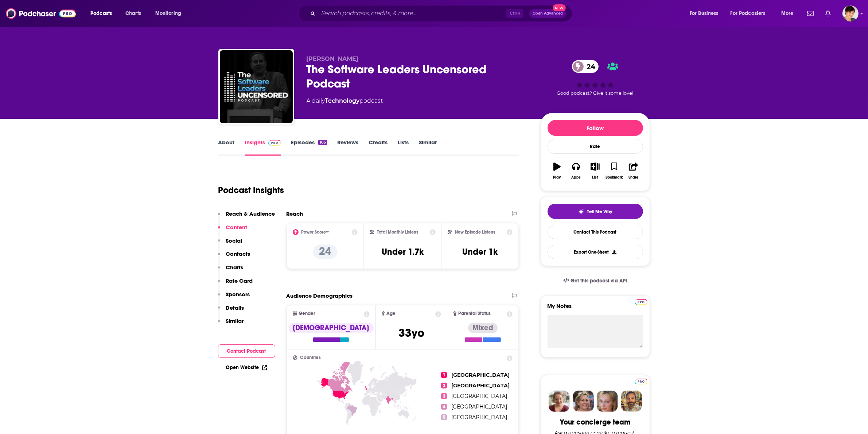  I want to click on span: Podcasts, so click(101, 13).